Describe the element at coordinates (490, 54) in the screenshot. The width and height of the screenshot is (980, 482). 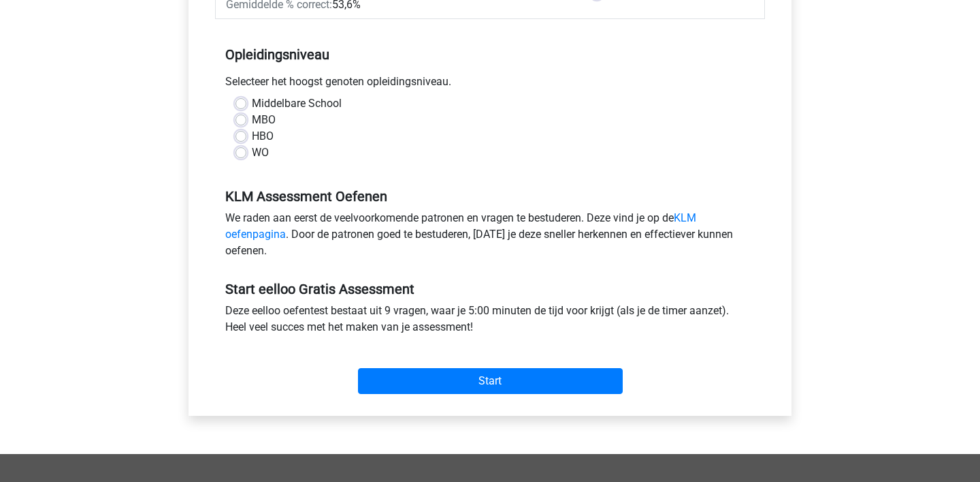
I see `h5: Opleidingsniveau` at that location.